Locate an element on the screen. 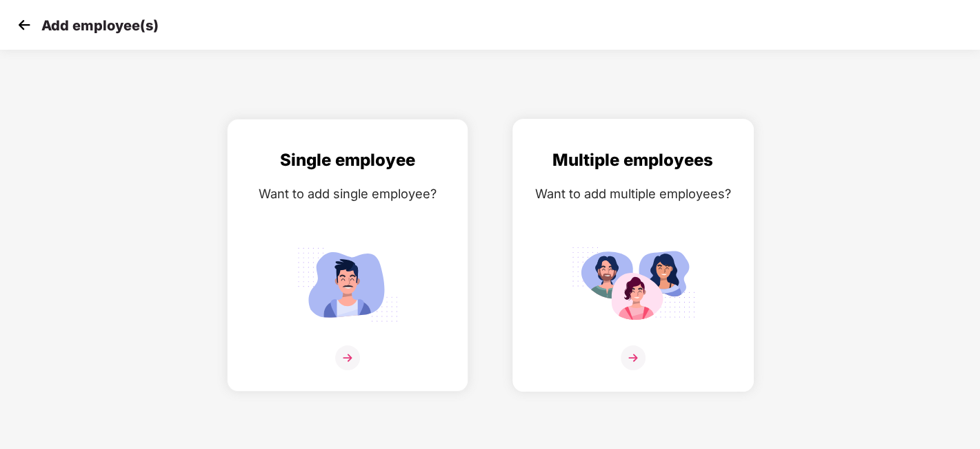 The image size is (980, 449). div: Want to add single employee? is located at coordinates (348, 193).